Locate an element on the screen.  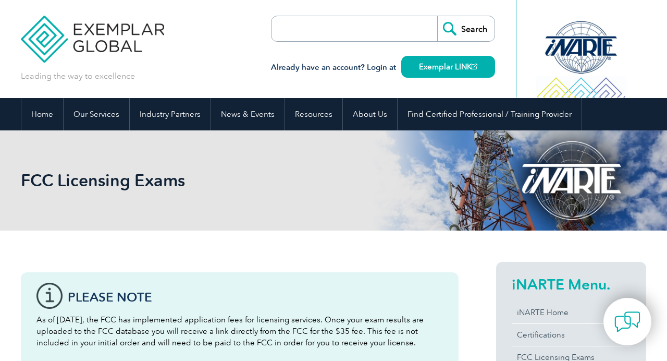
a: Exemplar LINK is located at coordinates (448, 67).